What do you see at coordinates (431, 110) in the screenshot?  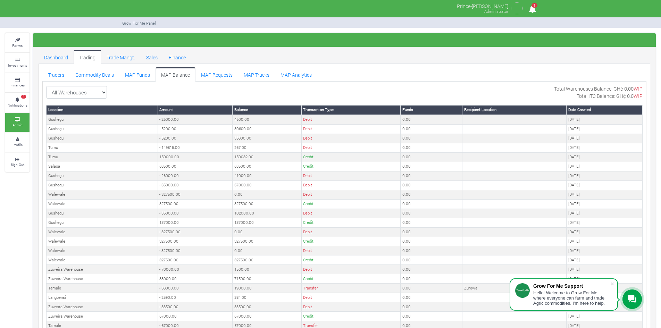 I see `th: Funds` at bounding box center [431, 110].